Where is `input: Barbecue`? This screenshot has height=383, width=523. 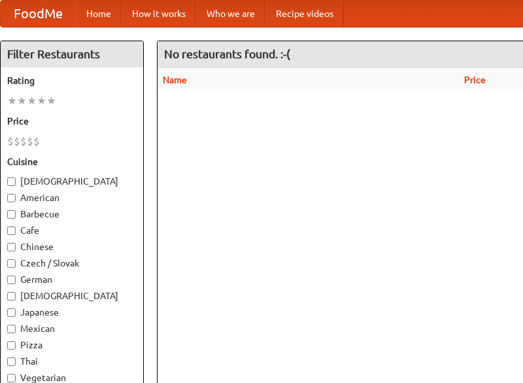
input: Barbecue is located at coordinates (11, 214).